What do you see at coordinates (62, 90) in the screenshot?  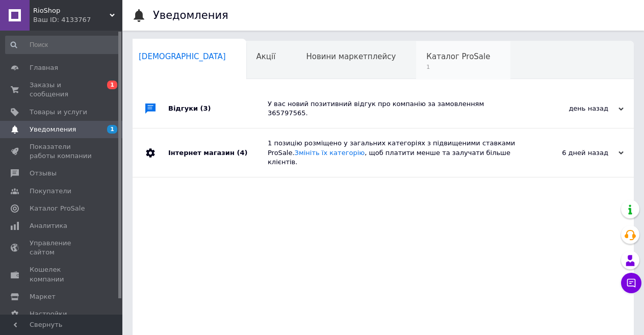 I see `span: Заказы и сообщения` at bounding box center [62, 90].